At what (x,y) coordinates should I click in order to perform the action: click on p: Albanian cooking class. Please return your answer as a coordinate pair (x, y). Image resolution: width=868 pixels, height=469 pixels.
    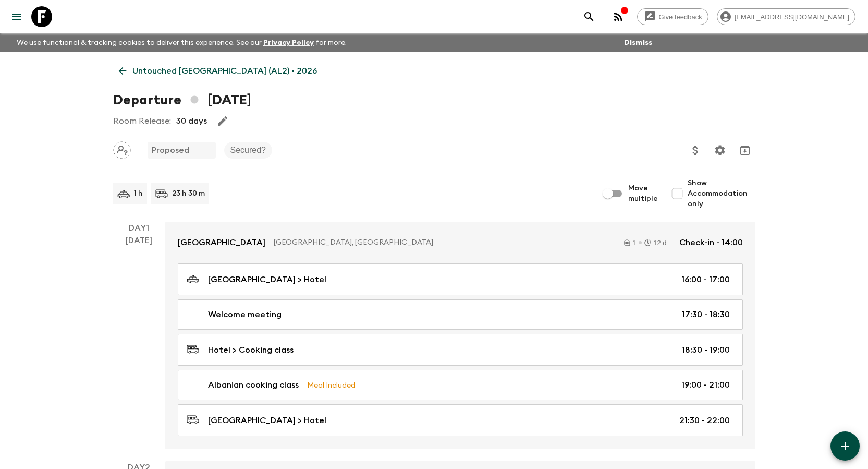
    Looking at the image, I should click on (253, 385).